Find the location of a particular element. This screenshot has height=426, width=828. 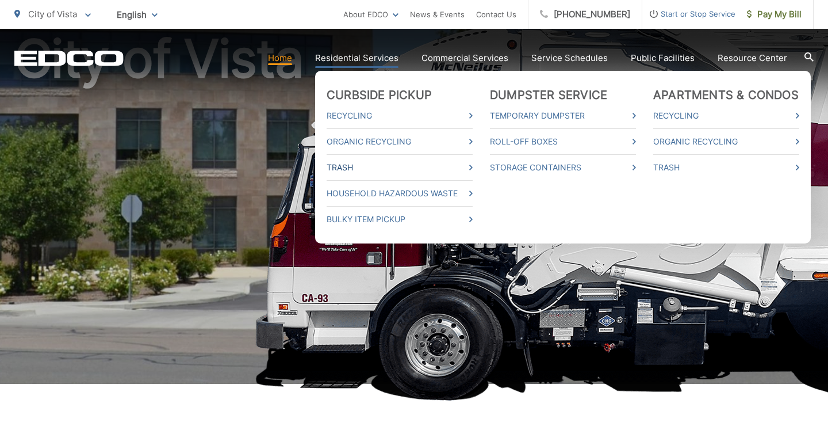

h1: City of Vista is located at coordinates (414, 212).